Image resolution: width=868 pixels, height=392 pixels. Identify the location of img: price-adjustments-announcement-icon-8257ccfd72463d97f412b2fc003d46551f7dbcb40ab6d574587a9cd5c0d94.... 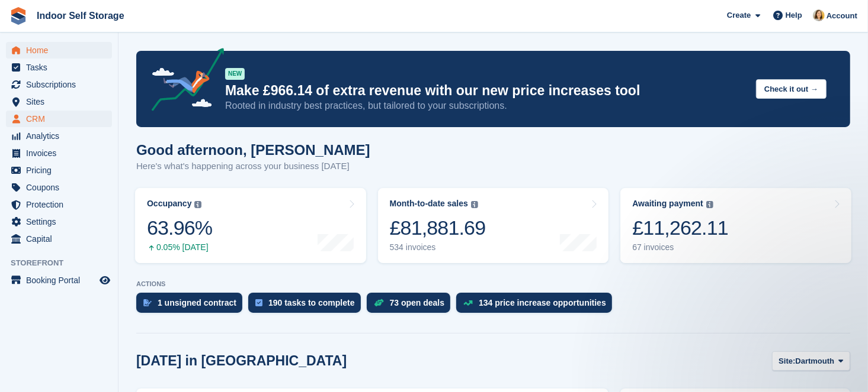
(183, 82).